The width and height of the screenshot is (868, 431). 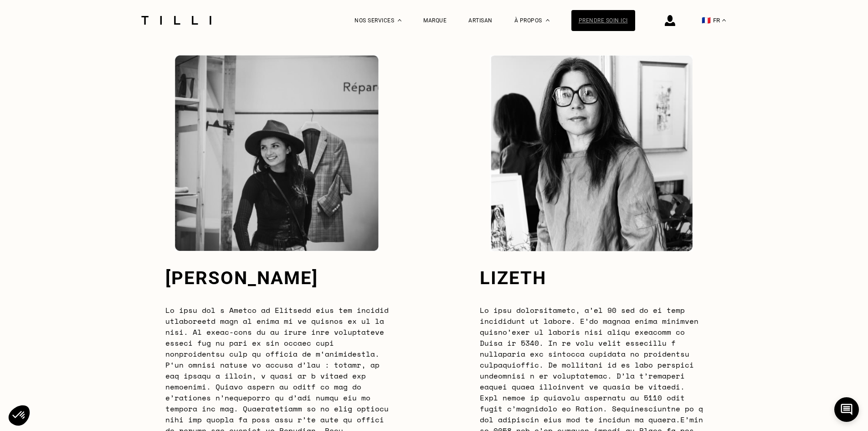 What do you see at coordinates (400, 20) in the screenshot?
I see `img: Menu déroulant` at bounding box center [400, 20].